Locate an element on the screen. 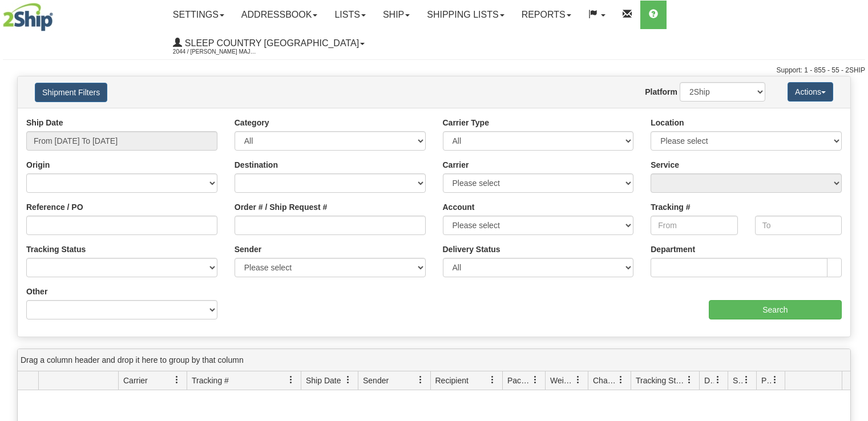 Image resolution: width=868 pixels, height=421 pixels. div: Support: 1 - 855 - 55 - 2SHIP is located at coordinates (434, 70).